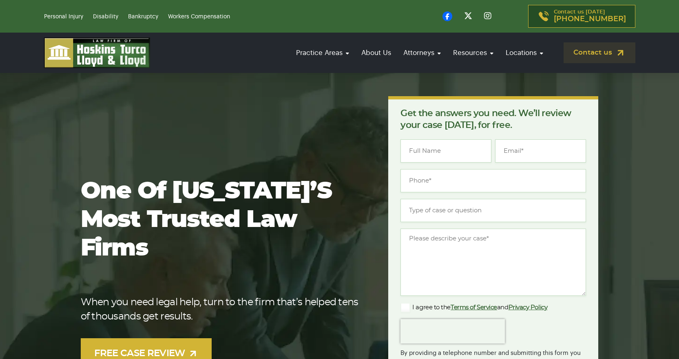  I want to click on input: Full Name, so click(446, 151).